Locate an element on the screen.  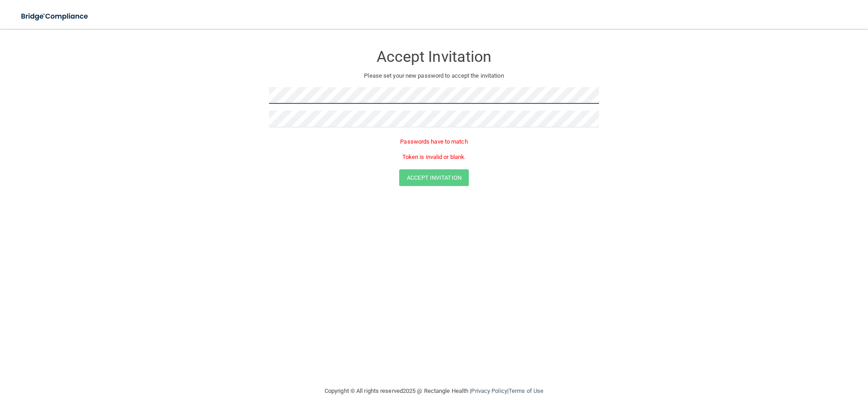
div: Copyright © All rights reserved 2025 @ Rectangle Health | | is located at coordinates (434, 391).